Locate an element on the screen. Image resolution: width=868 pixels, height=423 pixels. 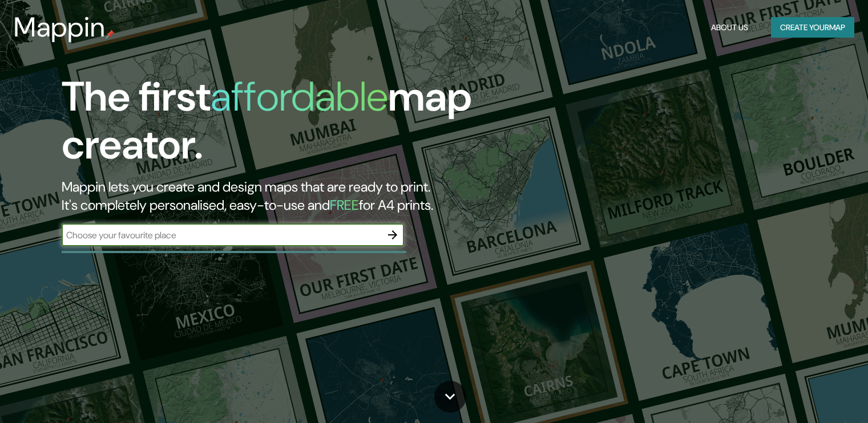
img: mappin-pin is located at coordinates (110, 34).